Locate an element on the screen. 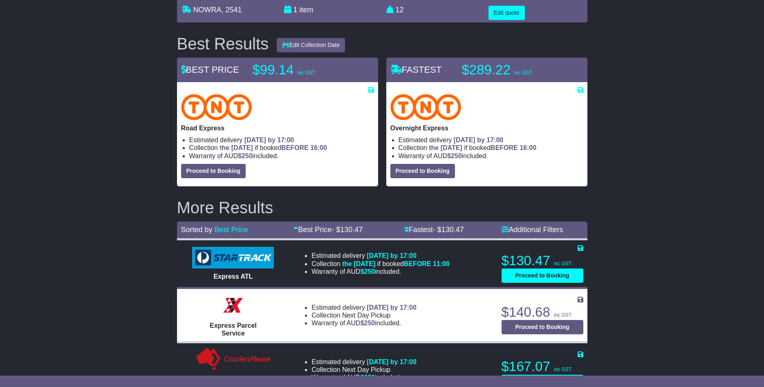  span: Express ATL is located at coordinates (233, 276).